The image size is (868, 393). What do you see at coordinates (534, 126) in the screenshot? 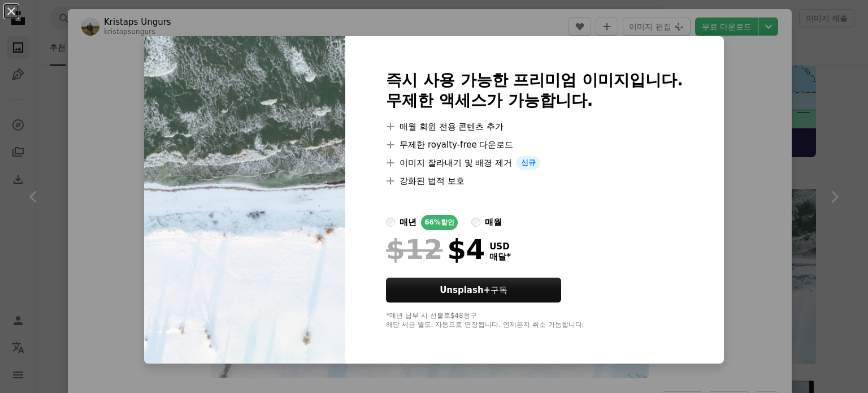
I see `li: 매월 회원 전용 콘텐츠 추가` at bounding box center [534, 126].